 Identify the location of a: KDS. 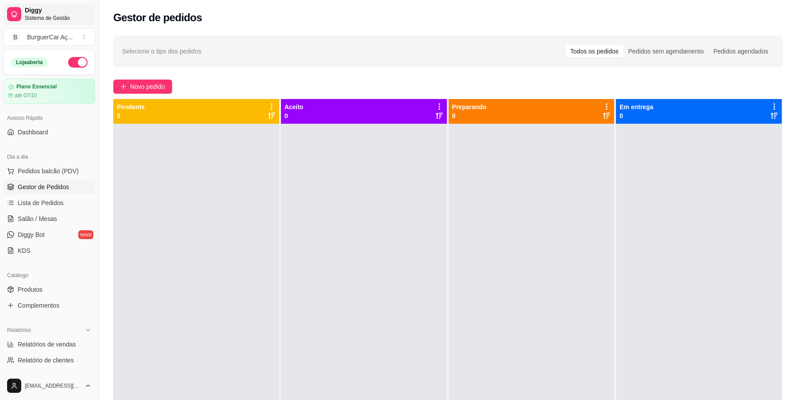
(49, 251).